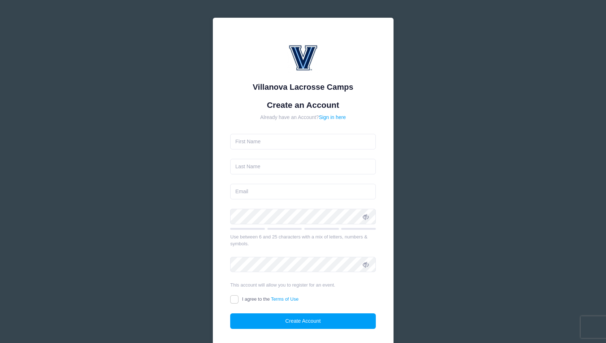 The height and width of the screenshot is (343, 606). Describe the element at coordinates (303, 105) in the screenshot. I see `h1: Create an Account` at that location.